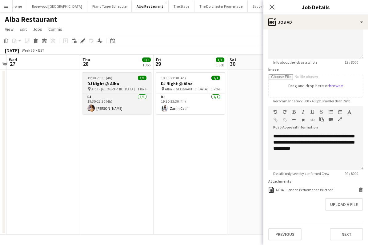 The width and height of the screenshot is (368, 245). I want to click on span: 28, so click(86, 64).